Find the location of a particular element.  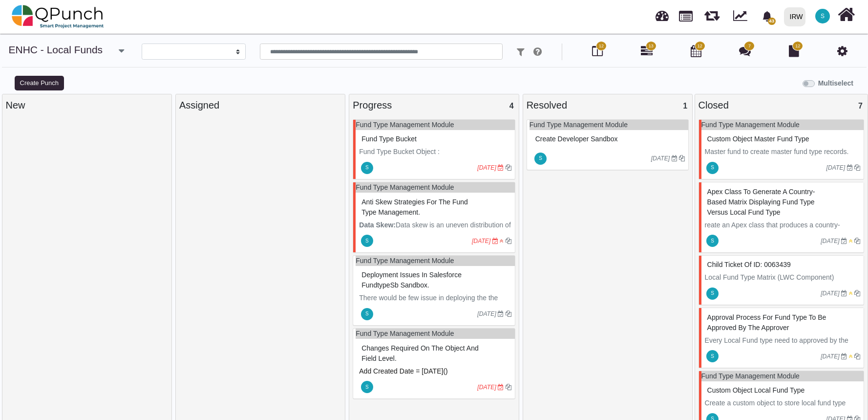

p: Data skew is an uneven distribution of data that causes imbalanced processing. is located at coordinates (434, 230).